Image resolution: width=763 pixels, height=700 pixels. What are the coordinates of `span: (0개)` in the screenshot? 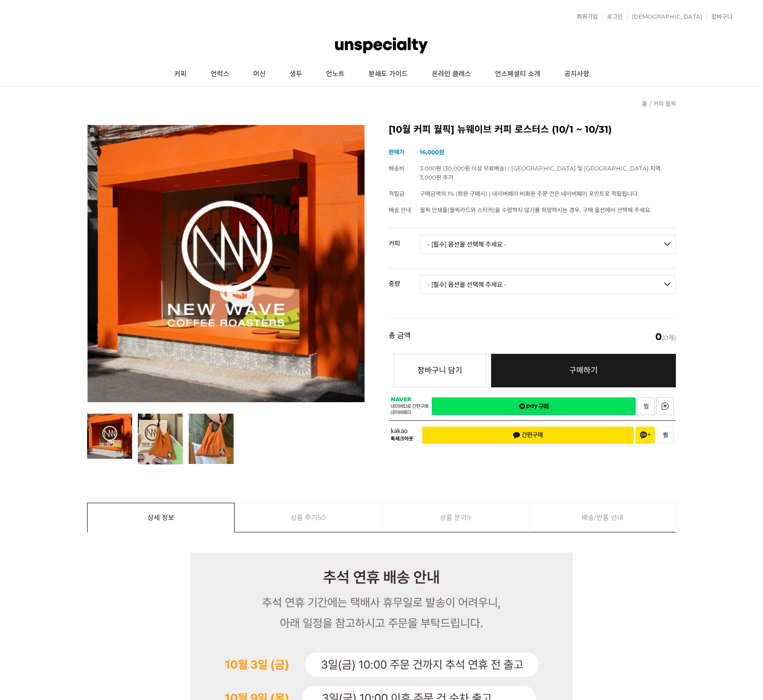 It's located at (665, 336).